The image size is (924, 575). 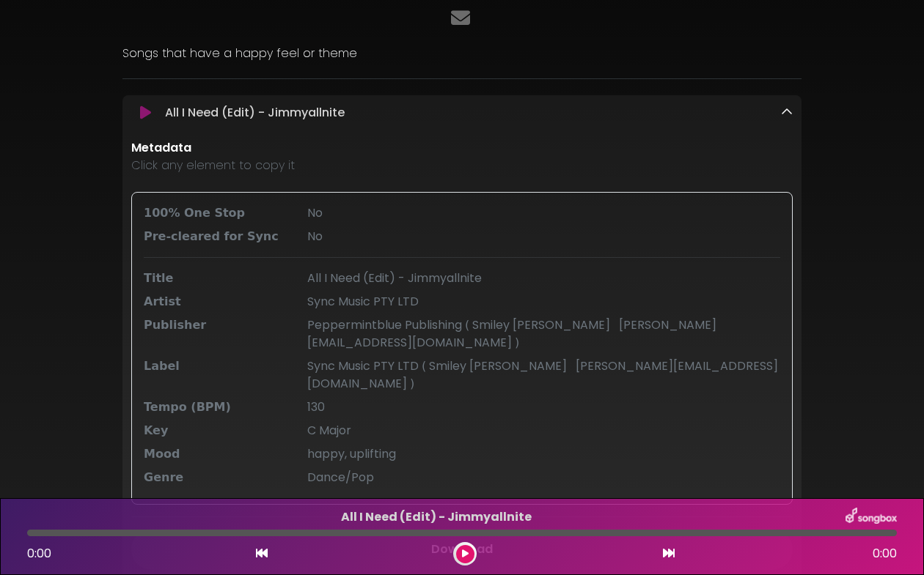 I want to click on span: happy, uplifting, so click(x=351, y=453).